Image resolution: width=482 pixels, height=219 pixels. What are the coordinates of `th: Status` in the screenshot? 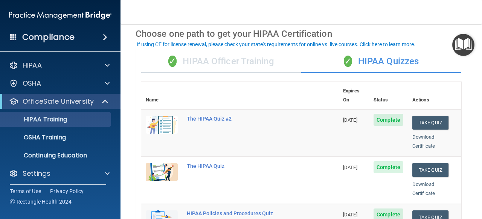 It's located at (388, 96).